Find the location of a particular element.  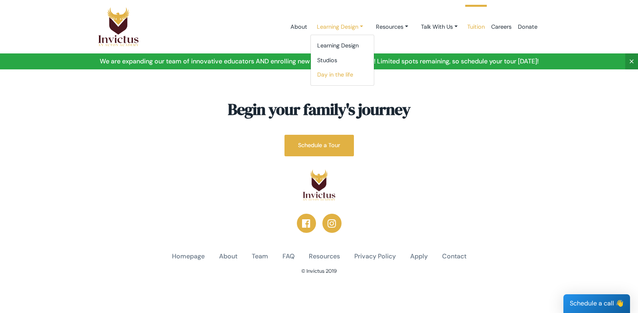

a: Day in the life is located at coordinates (342, 75).